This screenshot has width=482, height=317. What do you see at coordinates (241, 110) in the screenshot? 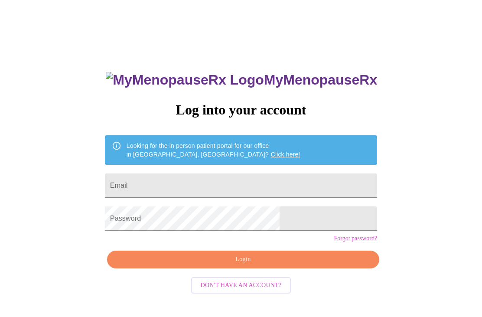
I see `h3: Log into your account` at bounding box center [241, 110].